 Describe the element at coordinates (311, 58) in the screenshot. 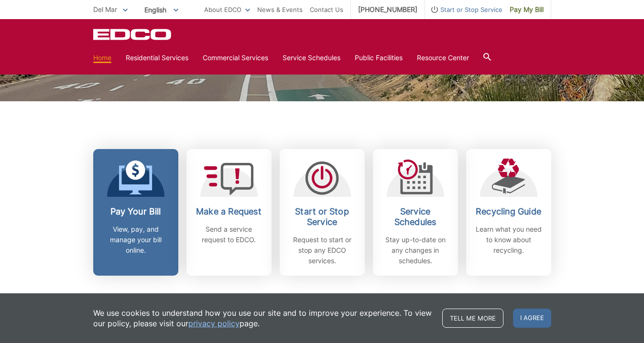

I see `a: Service Schedules` at that location.